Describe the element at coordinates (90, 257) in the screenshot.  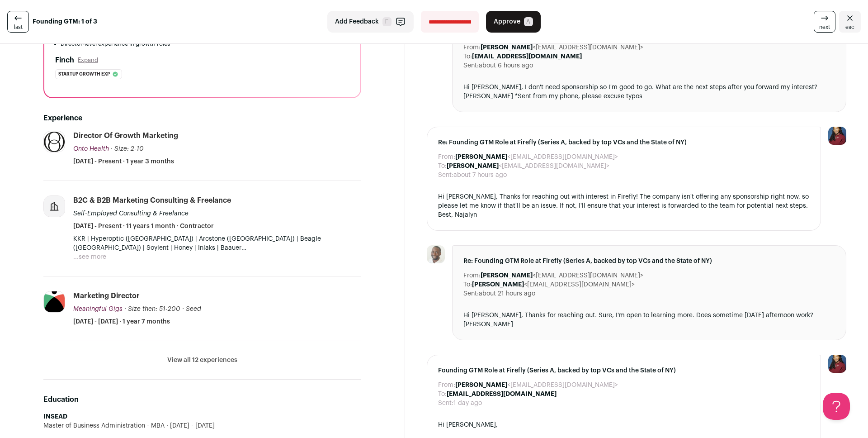
I see `button: ...see more` at that location.